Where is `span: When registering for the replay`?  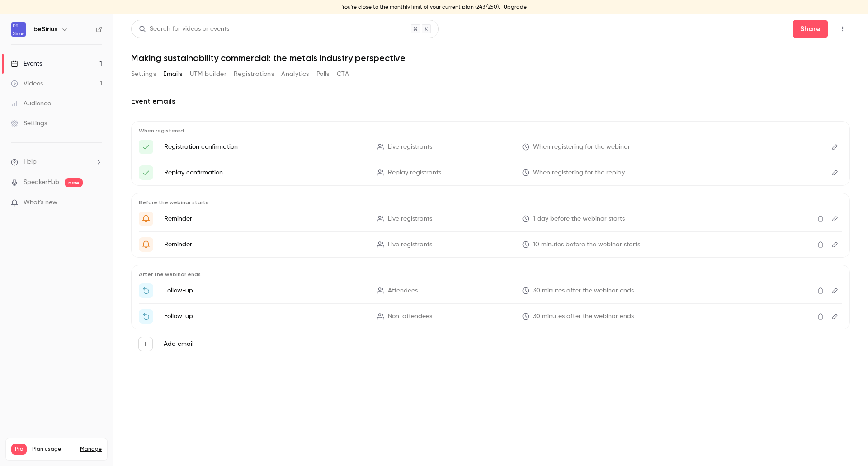 span: When registering for the replay is located at coordinates (579, 173).